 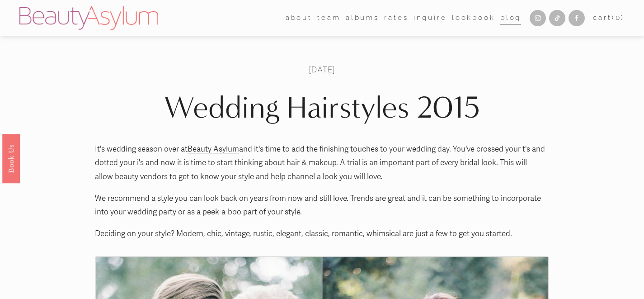 What do you see at coordinates (89, 18) in the screenshot?
I see `img: Beauty Asylum | Bridal Hair &amp; Makeup Charlotte &amp; Atlanta` at bounding box center [89, 18].